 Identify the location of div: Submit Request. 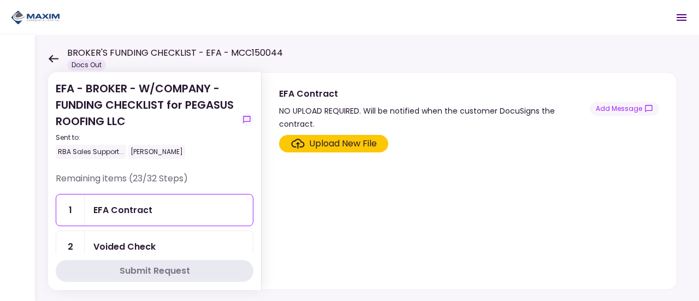
(155, 271).